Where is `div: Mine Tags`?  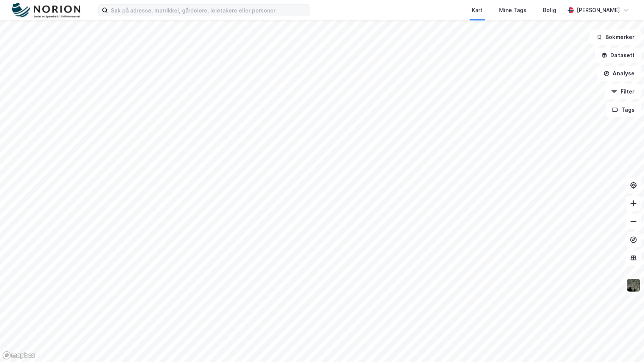 div: Mine Tags is located at coordinates (513, 10).